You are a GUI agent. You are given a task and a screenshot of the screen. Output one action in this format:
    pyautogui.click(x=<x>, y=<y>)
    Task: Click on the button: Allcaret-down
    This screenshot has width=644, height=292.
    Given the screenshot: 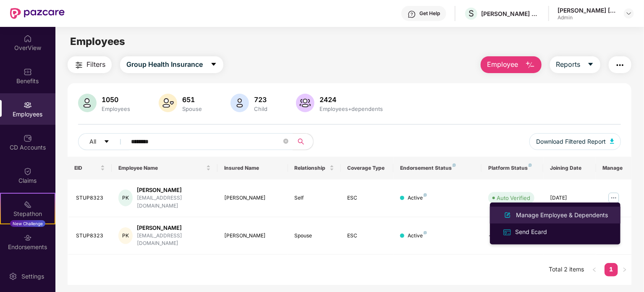 What is the action you would take?
    pyautogui.click(x=104, y=141)
    